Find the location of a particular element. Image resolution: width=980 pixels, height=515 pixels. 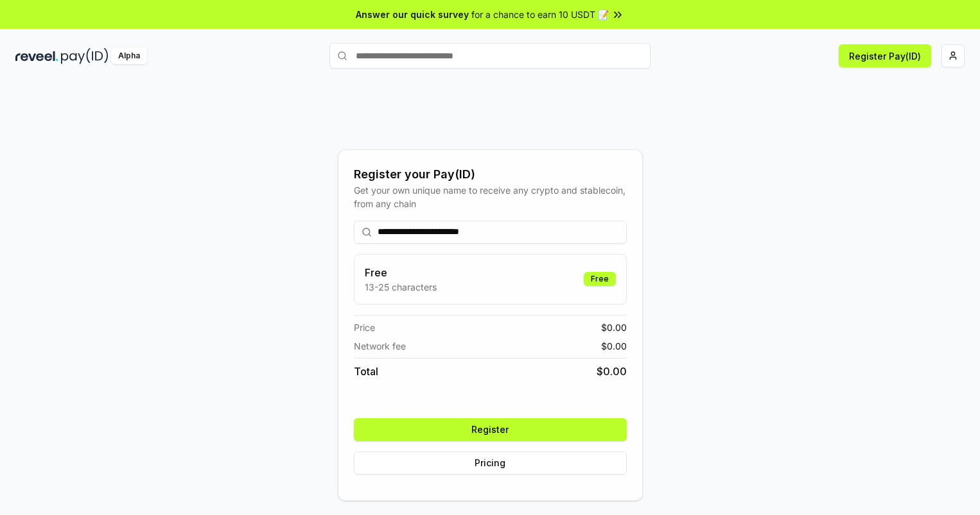

button: Register is located at coordinates (490, 430).